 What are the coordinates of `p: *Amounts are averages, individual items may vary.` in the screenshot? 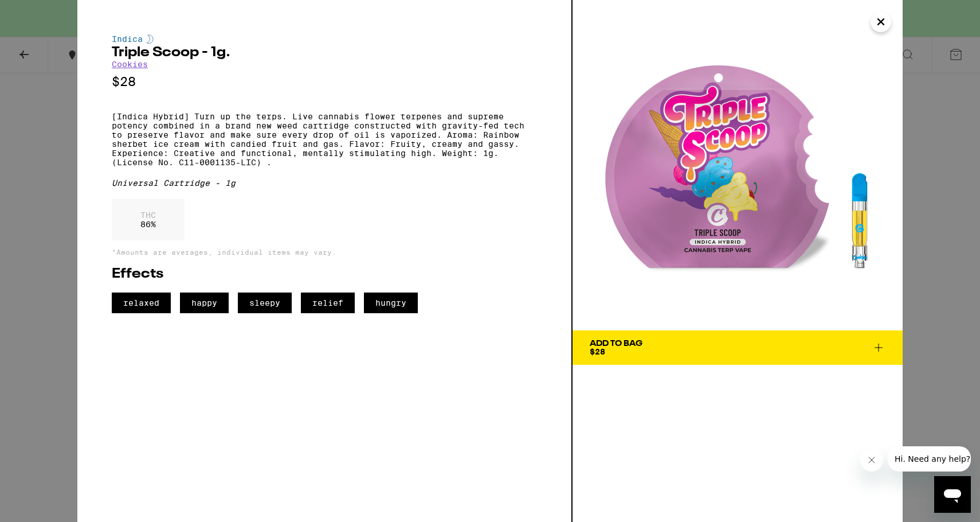 It's located at (325, 252).